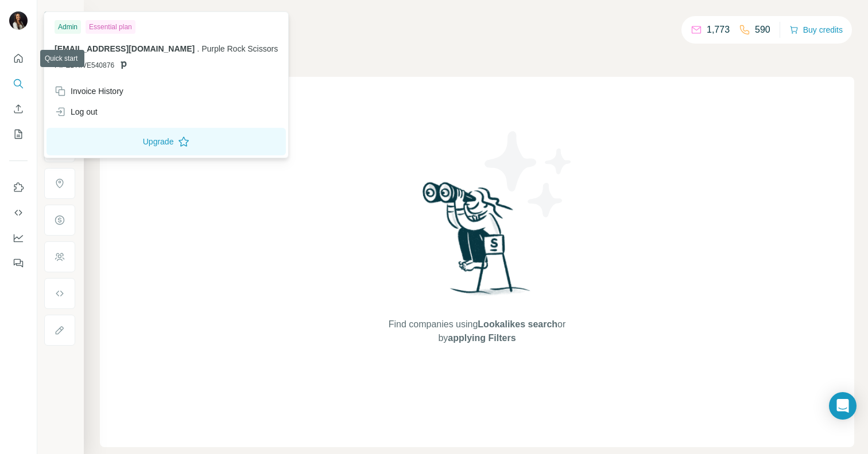  Describe the element at coordinates (18, 59) in the screenshot. I see `button: Quick start` at that location.